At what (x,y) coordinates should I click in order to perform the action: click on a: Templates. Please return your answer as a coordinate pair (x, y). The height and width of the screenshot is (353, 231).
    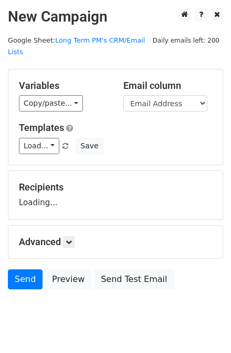
    Looking at the image, I should click on (42, 127).